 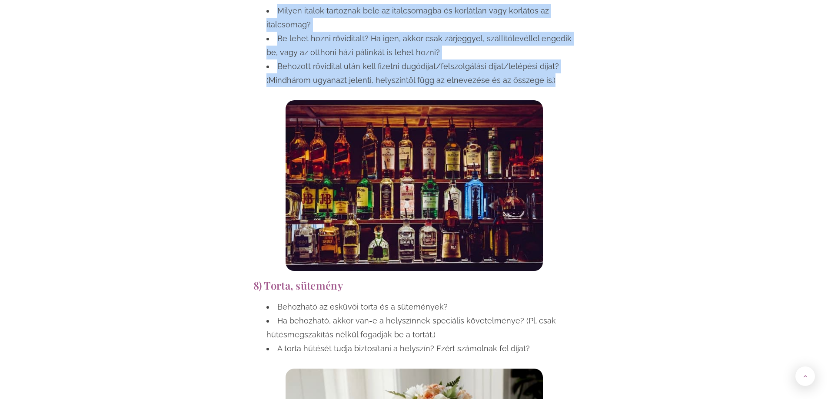 I want to click on li: Ha behozható, akkor van-e a helyszínnek speciális követelménye? (Pl. csak hűtésmegszakítás nélkül..., so click(x=421, y=328).